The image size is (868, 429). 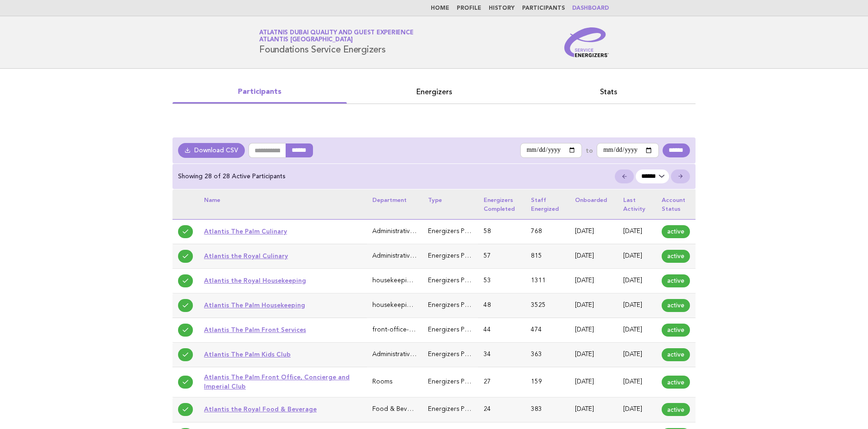 I want to click on td: 768, so click(x=547, y=231).